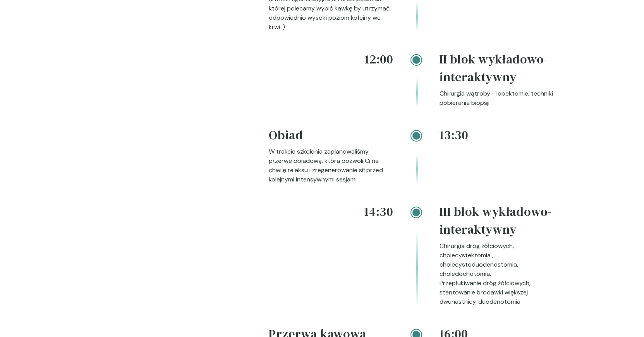  Describe the element at coordinates (501, 70) in the screenshot. I see `h4: II blok wykładowo-interaktywny` at that location.